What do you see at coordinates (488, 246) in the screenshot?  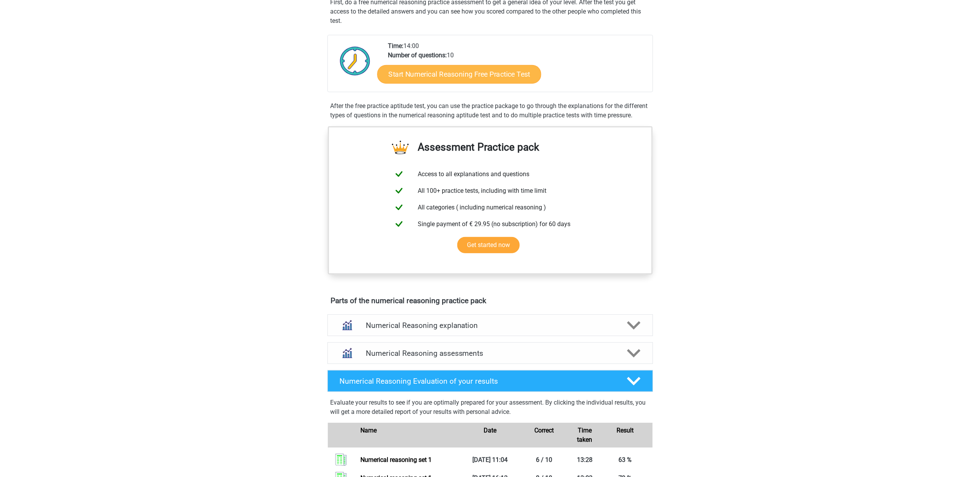 I see `a: Get started now` at bounding box center [488, 246].